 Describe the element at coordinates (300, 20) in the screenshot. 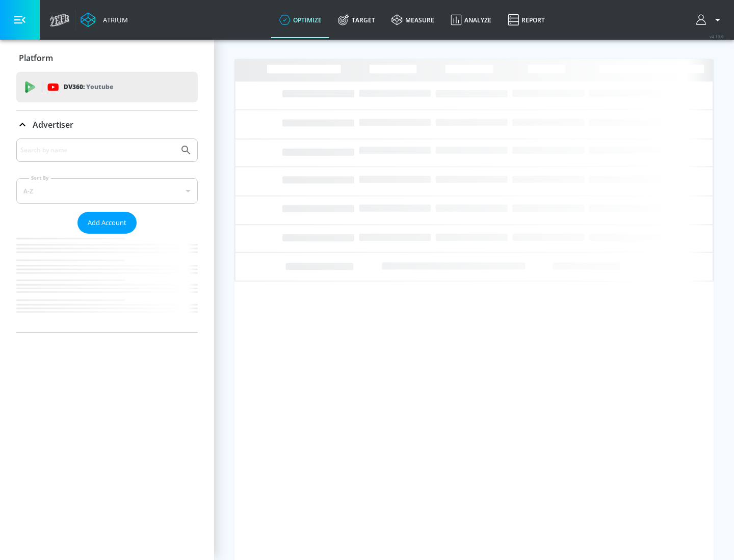

I see `a: optimize` at that location.